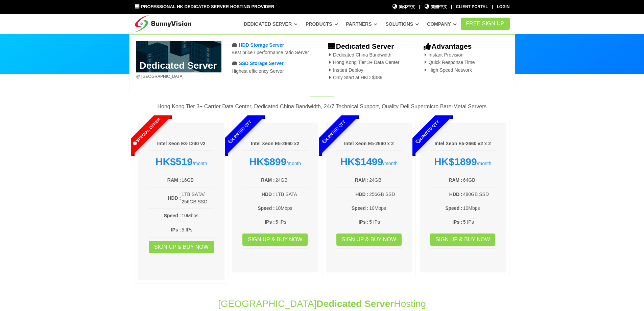 Image resolution: width=644 pixels, height=311 pixels. What do you see at coordinates (362, 24) in the screenshot?
I see `a: Partners` at bounding box center [362, 24].